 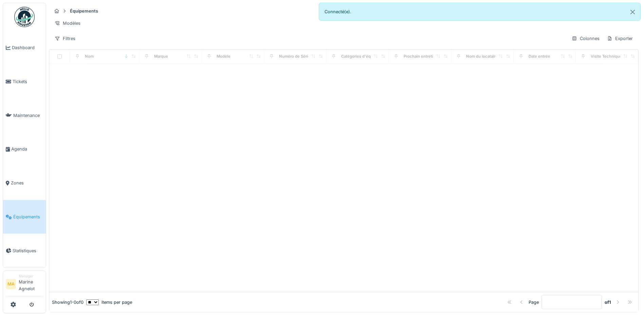 I want to click on div: Modèle, so click(x=223, y=56).